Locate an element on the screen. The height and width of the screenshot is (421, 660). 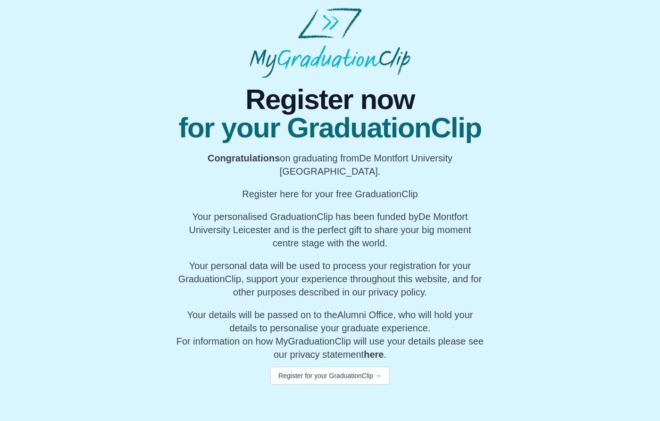
p: Your personal data will be used to process your registration for your GraduationClip, support you... is located at coordinates (330, 279).